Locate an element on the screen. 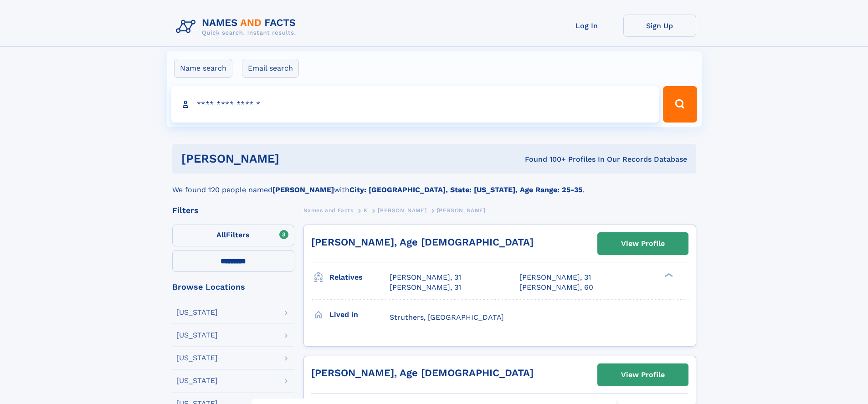 The image size is (868, 404). a: Names and Facts is located at coordinates (329, 210).